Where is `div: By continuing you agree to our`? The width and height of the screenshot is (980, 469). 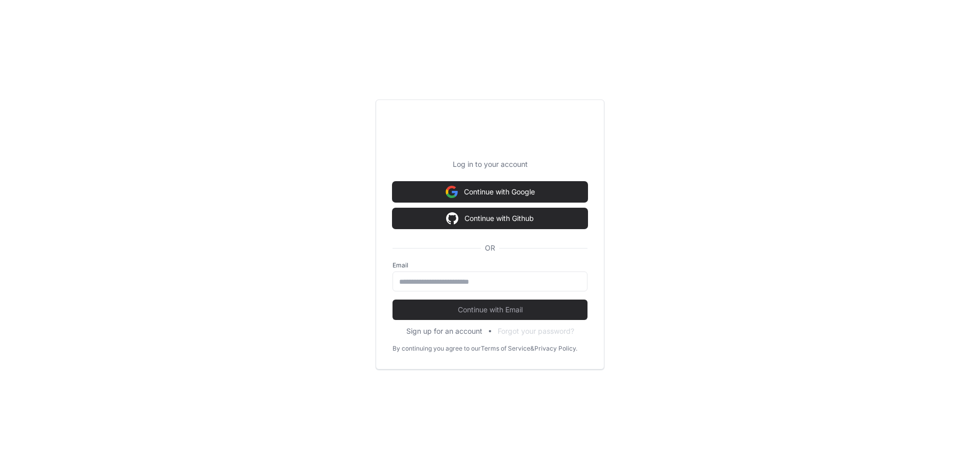
div: By continuing you agree to our is located at coordinates (436, 348).